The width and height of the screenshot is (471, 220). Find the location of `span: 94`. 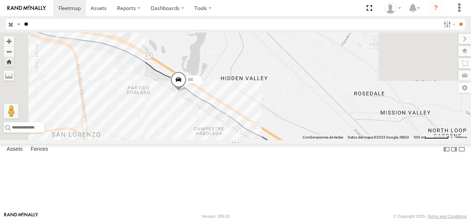

span: 94 is located at coordinates (190, 80).